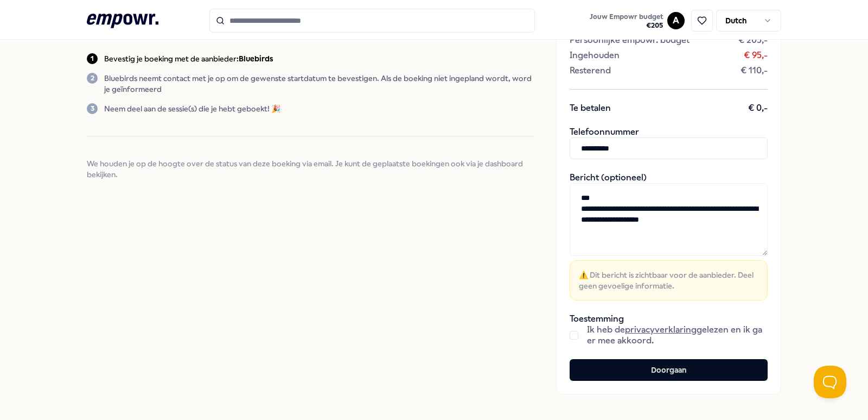  What do you see at coordinates (754, 71) in the screenshot?
I see `span: € 110,-` at bounding box center [754, 71].